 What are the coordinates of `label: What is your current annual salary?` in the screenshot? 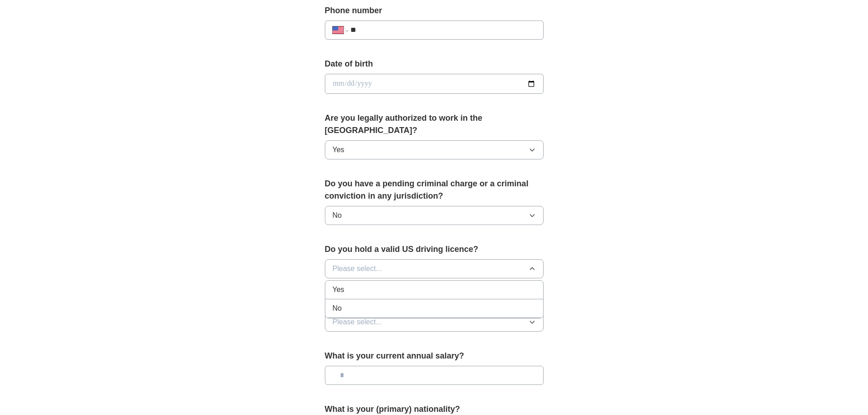 It's located at (434, 355).